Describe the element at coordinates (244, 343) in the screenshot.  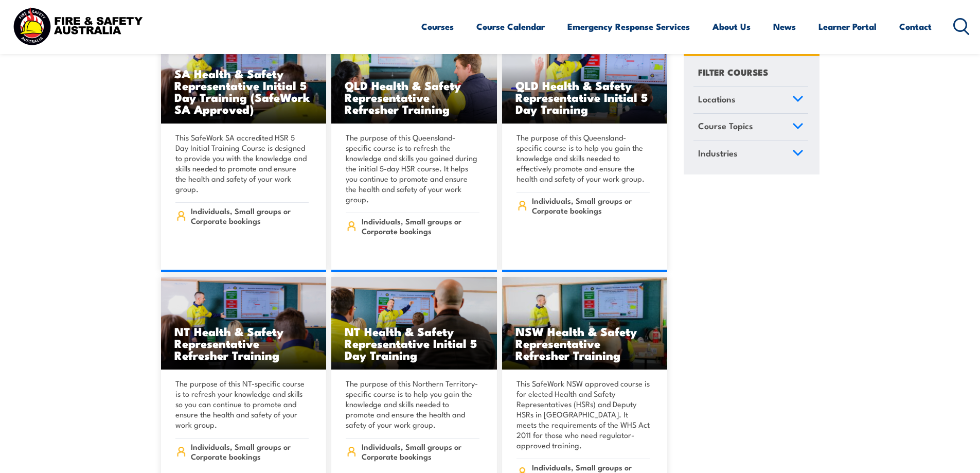
I see `h3: NT Health & Safety Representative Refresher Training` at that location.